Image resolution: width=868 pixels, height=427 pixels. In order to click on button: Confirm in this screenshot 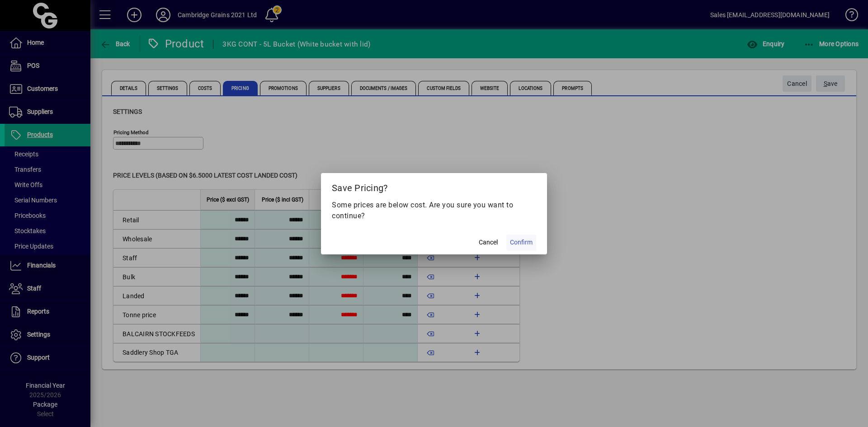, I will do `click(521, 243)`.